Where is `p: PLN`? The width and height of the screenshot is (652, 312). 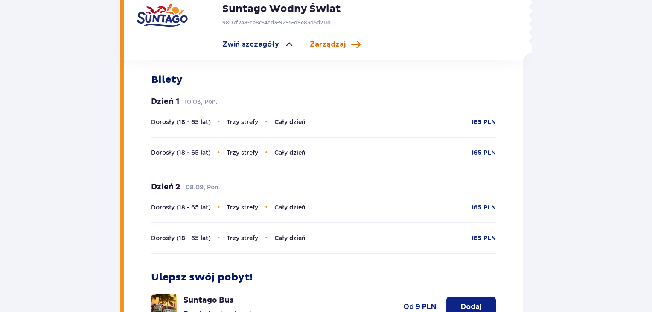 p: PLN is located at coordinates (429, 306).